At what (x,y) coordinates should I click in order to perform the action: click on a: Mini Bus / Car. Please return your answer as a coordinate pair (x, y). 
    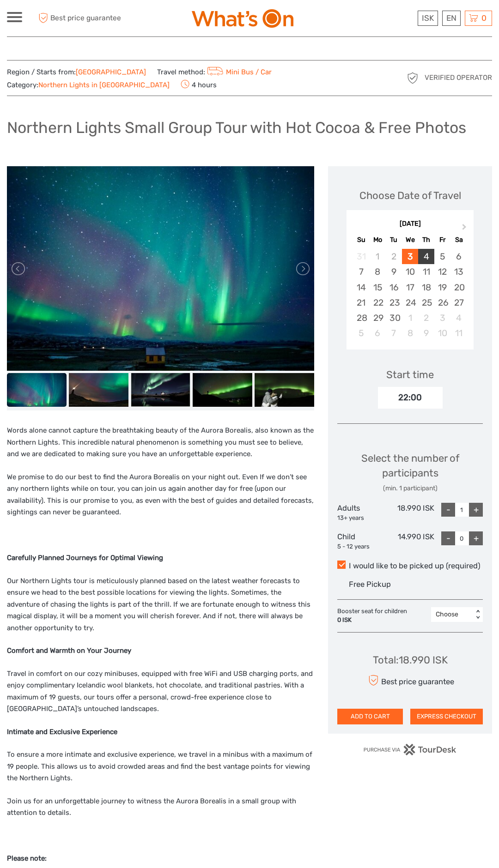
    Looking at the image, I should click on (239, 72).